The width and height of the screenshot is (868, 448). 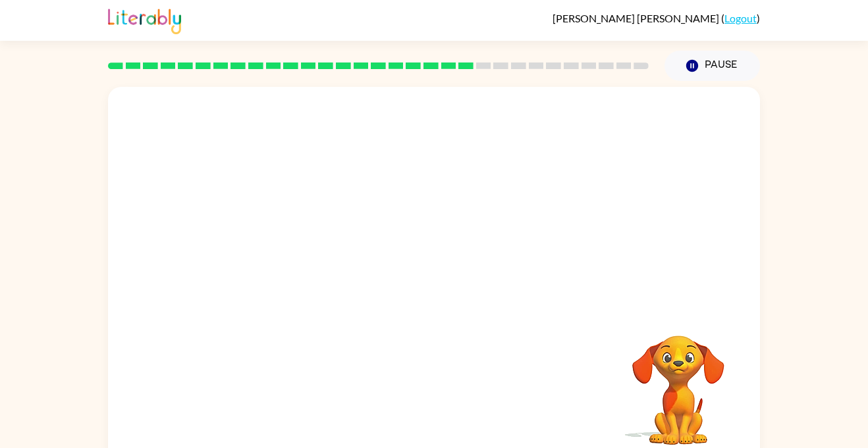 I want to click on img: Literably, so click(x=144, y=20).